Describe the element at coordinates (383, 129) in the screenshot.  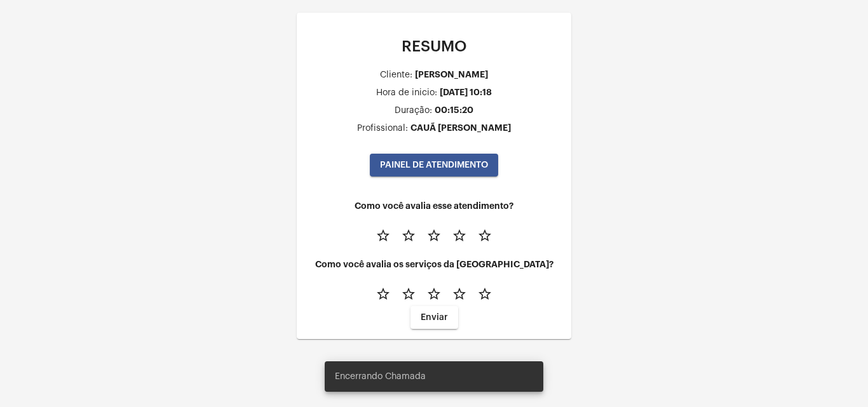
I see `div: Profissional:` at that location.